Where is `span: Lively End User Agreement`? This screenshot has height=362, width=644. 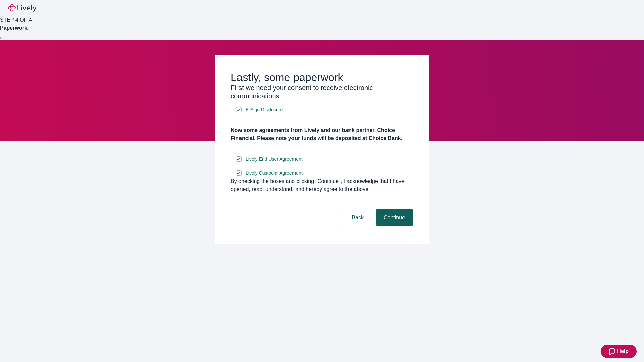
span: Lively End User Agreement is located at coordinates (274, 159).